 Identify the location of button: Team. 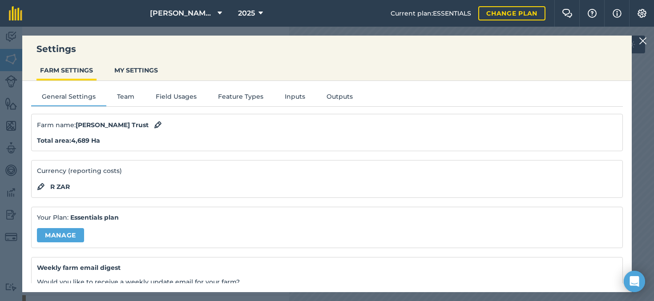
(125, 98).